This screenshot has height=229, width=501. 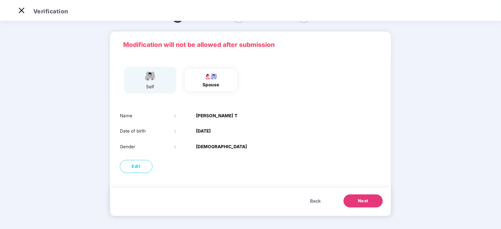 I want to click on div: Name, so click(x=147, y=116).